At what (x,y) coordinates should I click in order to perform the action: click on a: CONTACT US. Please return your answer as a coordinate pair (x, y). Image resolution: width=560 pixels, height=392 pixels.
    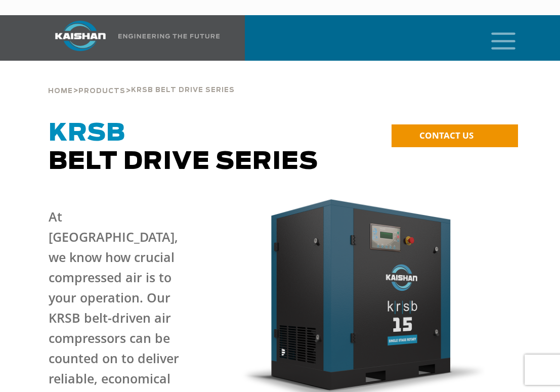
    Looking at the image, I should click on (455, 135).